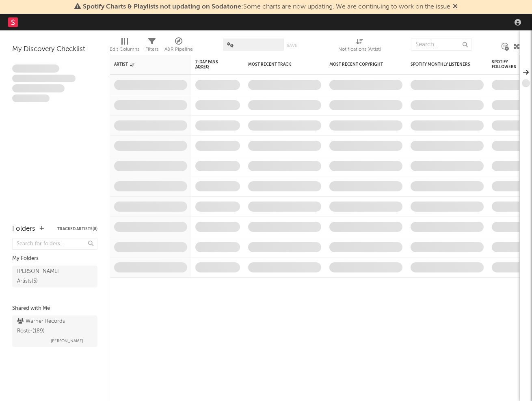  Describe the element at coordinates (455, 7) in the screenshot. I see `span: Dismiss` at that location.